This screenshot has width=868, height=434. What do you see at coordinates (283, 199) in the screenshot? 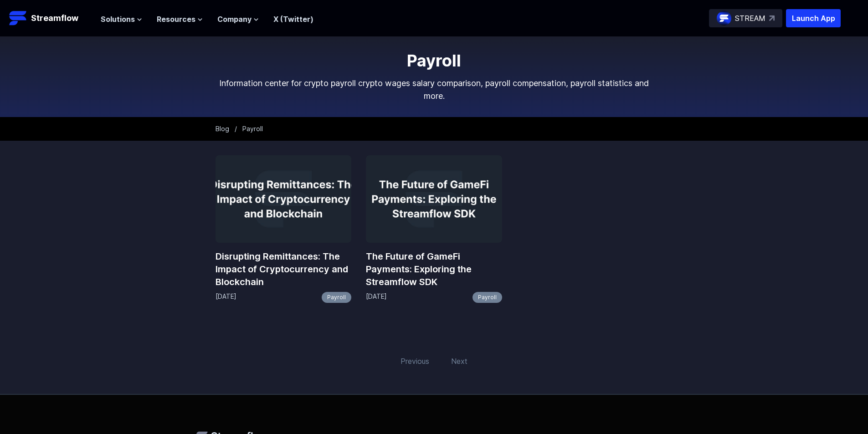
I see `img: Disrupting Remittances: The Impact of Cryptocurrency and Blockchain` at bounding box center [283, 199].